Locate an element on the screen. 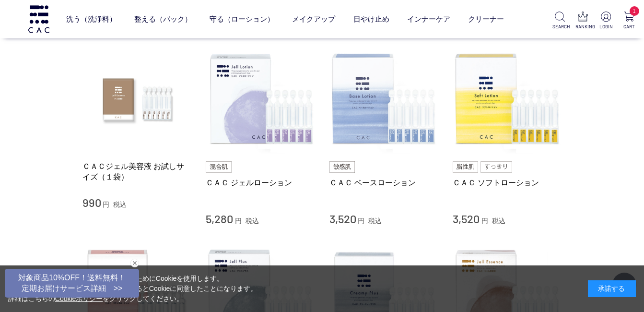 This screenshot has height=312, width=644. div: 承諾する is located at coordinates (612, 289).